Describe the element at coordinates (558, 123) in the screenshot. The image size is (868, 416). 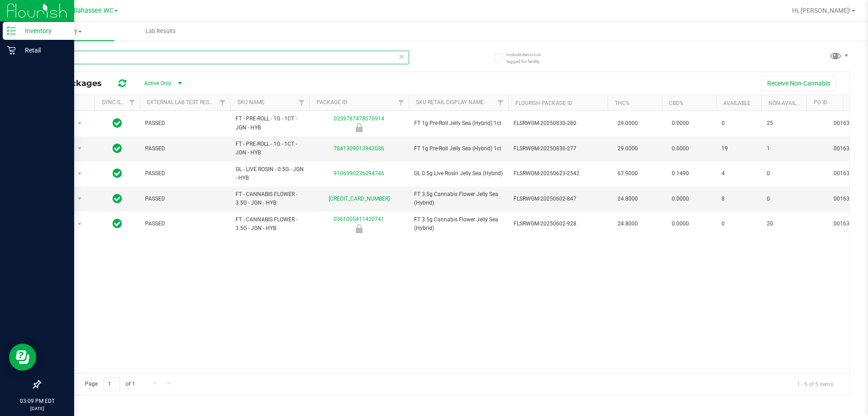
I see `span: FLSRWGM-20250830-280` at that location.